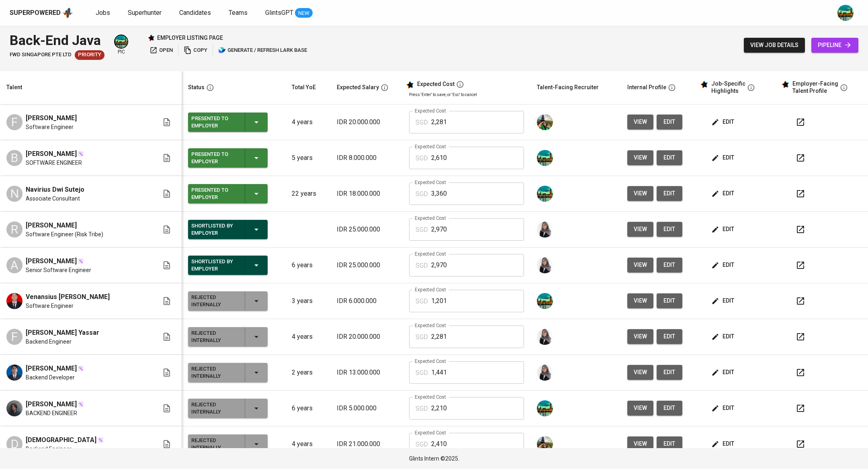 The height and width of the screenshot is (469, 868). What do you see at coordinates (14, 301) in the screenshot?
I see `img: Venansius Mario Tando` at bounding box center [14, 301].